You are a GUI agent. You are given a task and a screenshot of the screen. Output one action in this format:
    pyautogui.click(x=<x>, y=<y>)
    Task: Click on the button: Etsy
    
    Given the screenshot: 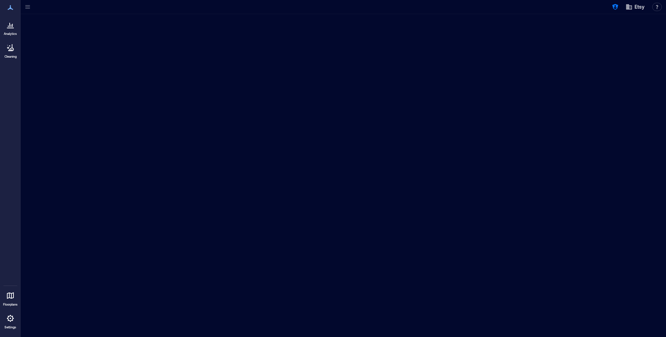 What is the action you would take?
    pyautogui.click(x=635, y=7)
    